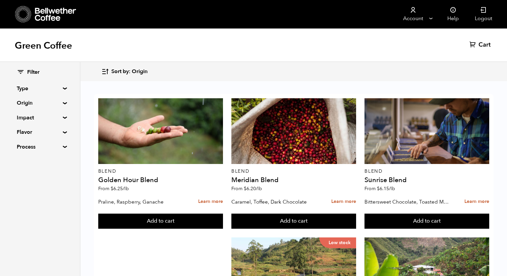 The height and width of the screenshot is (276, 507). Describe the element at coordinates (485, 45) in the screenshot. I see `span: Cart` at that location.